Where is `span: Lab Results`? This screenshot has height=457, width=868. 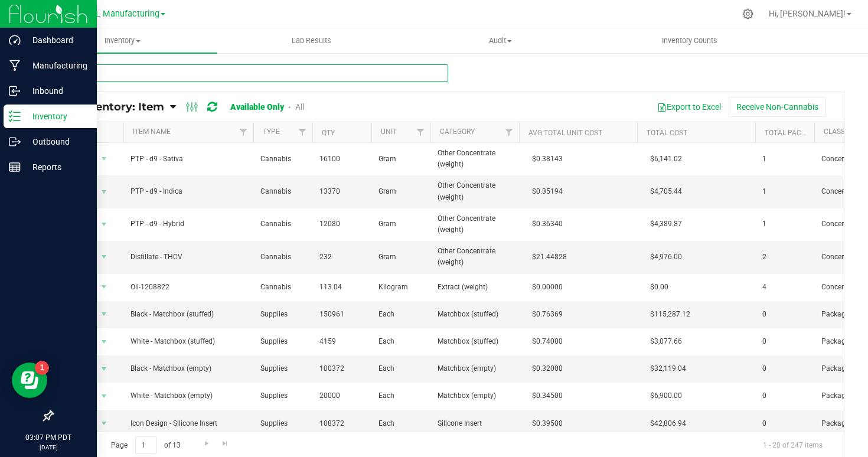
span: Lab Results is located at coordinates (311, 41).